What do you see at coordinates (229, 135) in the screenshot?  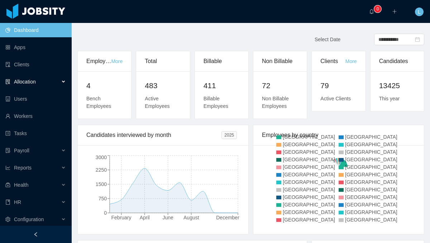 I see `span: 2025` at bounding box center [229, 135].